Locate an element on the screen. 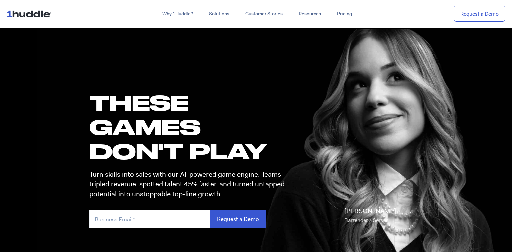 This screenshot has height=252, width=512. p: Turn skills into sales with our AI-powered game engine. Teams tripled revenue, spotted talent 45%... is located at coordinates (190, 184).